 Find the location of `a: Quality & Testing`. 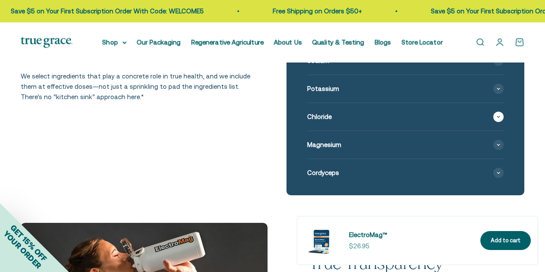

a: Quality & Testing is located at coordinates (338, 42).